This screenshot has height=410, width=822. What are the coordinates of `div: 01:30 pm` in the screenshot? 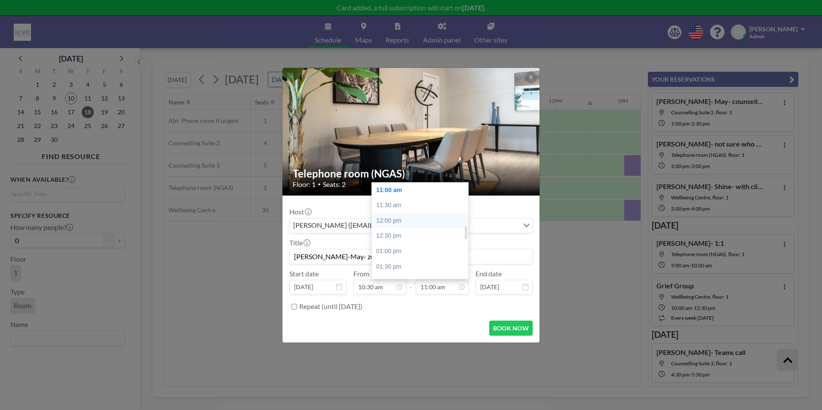 It's located at (422, 267).